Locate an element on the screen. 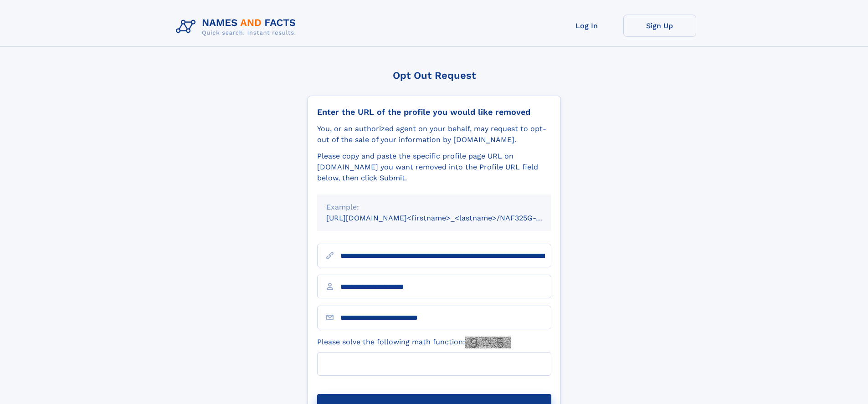 The width and height of the screenshot is (868, 404). div: Example: is located at coordinates (434, 207).